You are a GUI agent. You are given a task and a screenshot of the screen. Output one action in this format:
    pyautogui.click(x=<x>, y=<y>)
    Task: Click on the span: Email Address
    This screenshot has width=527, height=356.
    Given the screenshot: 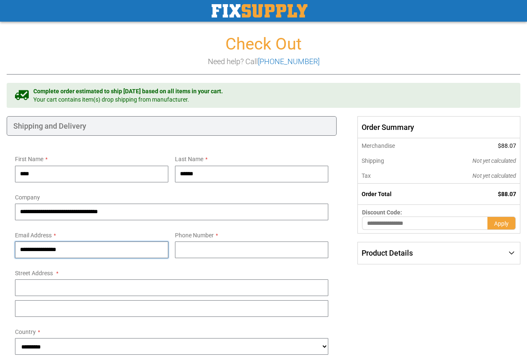 What is the action you would take?
    pyautogui.click(x=33, y=236)
    